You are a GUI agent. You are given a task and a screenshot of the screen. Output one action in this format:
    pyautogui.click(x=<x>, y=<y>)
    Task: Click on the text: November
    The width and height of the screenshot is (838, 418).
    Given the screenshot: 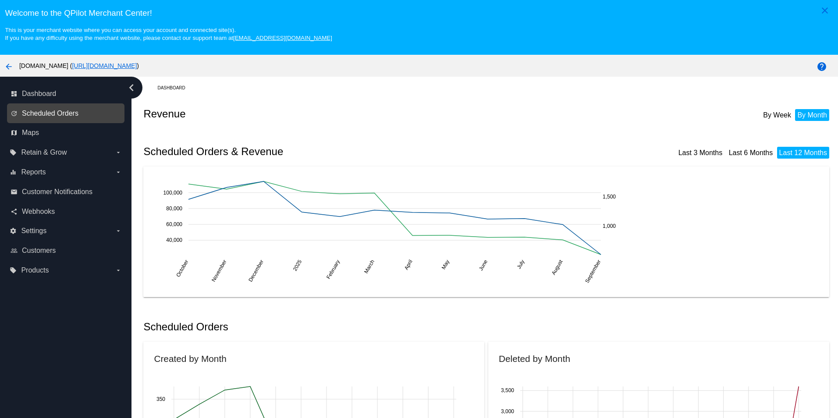 What is the action you would take?
    pyautogui.click(x=219, y=271)
    